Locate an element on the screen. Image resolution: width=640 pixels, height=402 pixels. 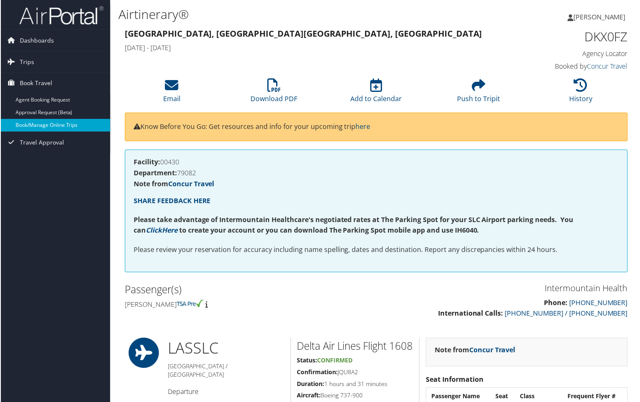
strong: Please take advantage of Intermountain Healthcare's negotiated rates at The Parking Spot for your... is located at coordinates (354, 226).